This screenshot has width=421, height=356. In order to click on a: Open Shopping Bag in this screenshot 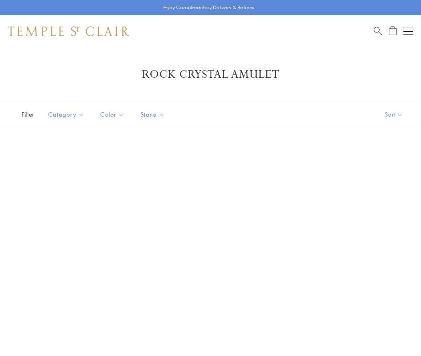, I will do `click(392, 31)`.